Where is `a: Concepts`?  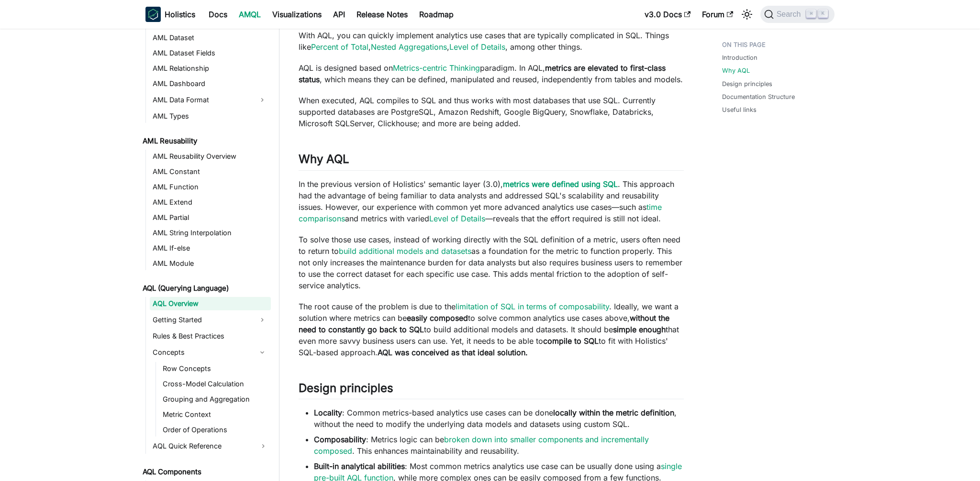 a: Concepts is located at coordinates (202, 352).